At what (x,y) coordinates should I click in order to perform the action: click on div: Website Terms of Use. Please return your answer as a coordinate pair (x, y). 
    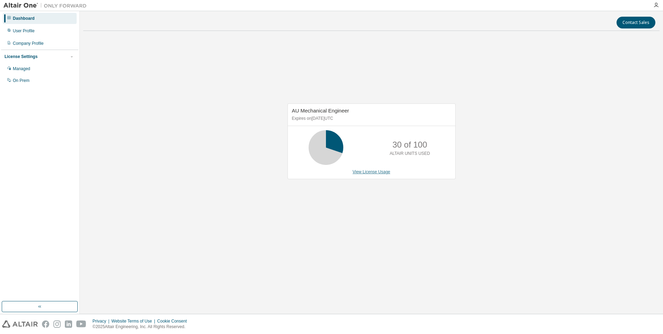
    Looking at the image, I should click on (134, 321).